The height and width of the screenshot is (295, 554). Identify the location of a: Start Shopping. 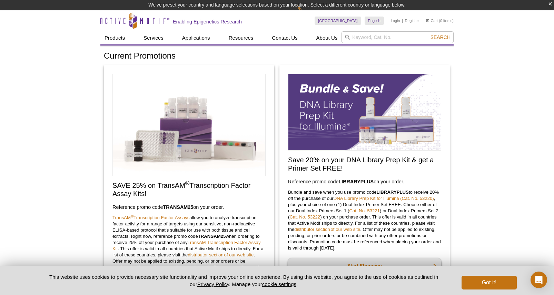
(364, 266).